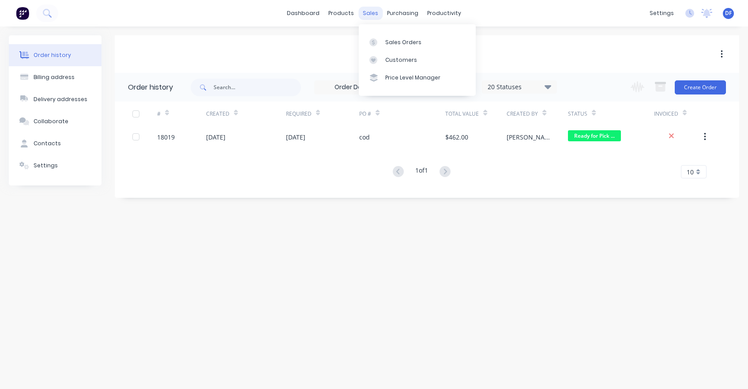 The image size is (748, 389). I want to click on button: Settings, so click(55, 165).